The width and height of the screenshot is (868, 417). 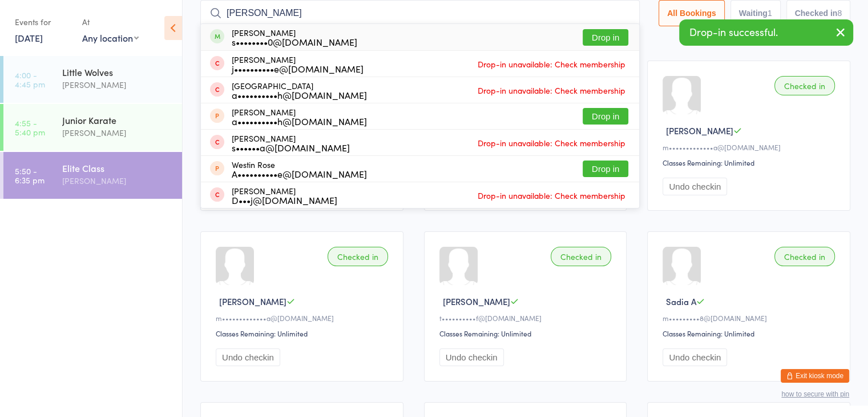 What do you see at coordinates (110, 37) in the screenshot?
I see `div: Any location` at bounding box center [110, 37].